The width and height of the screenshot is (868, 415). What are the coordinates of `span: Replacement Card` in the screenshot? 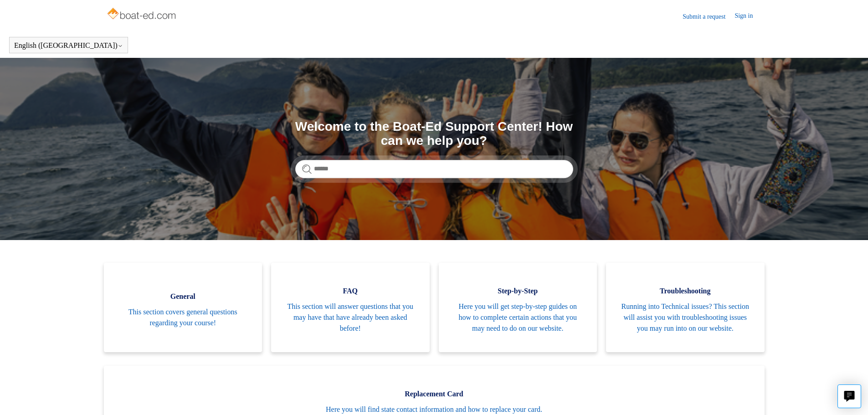 It's located at (434, 394).